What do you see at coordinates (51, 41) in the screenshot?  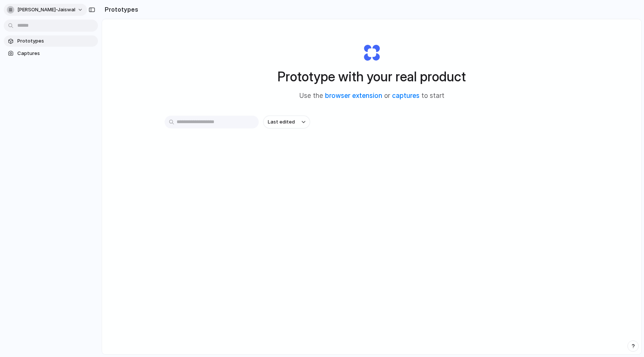 I see `a: Prototypes` at bounding box center [51, 41].